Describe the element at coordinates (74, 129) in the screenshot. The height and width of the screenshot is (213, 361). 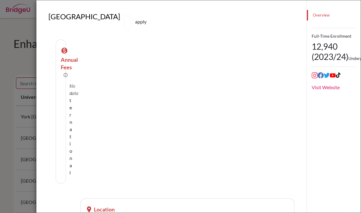
I see `span: No data` at that location.